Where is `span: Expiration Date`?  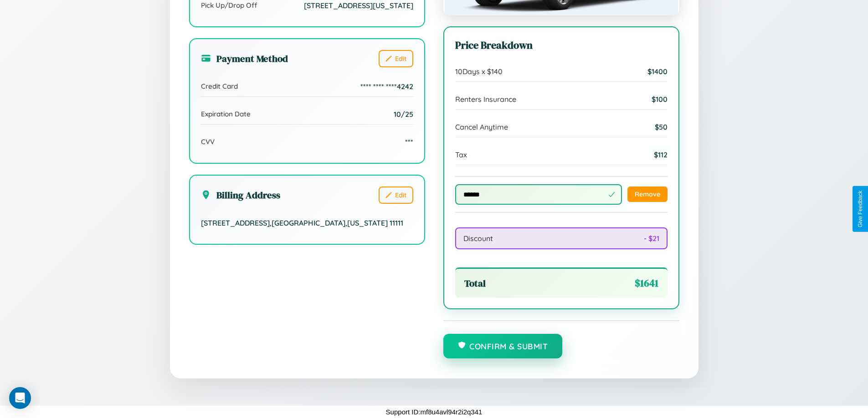
span: Expiration Date is located at coordinates (225, 114).